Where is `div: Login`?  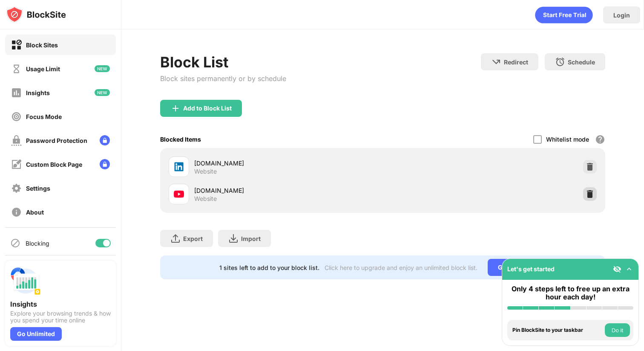
div: Login is located at coordinates (621, 15).